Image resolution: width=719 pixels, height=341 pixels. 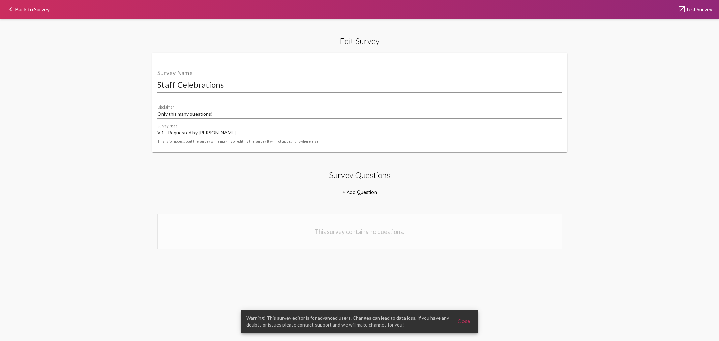 I want to click on span: Warning! This survey editor is for advanced users. Changes can lead to data loss. If you have any..., so click(x=348, y=321).